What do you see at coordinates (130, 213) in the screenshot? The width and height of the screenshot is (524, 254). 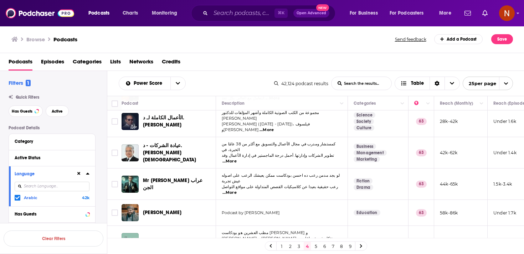 I see `img: أحمد السيّد` at bounding box center [130, 213].